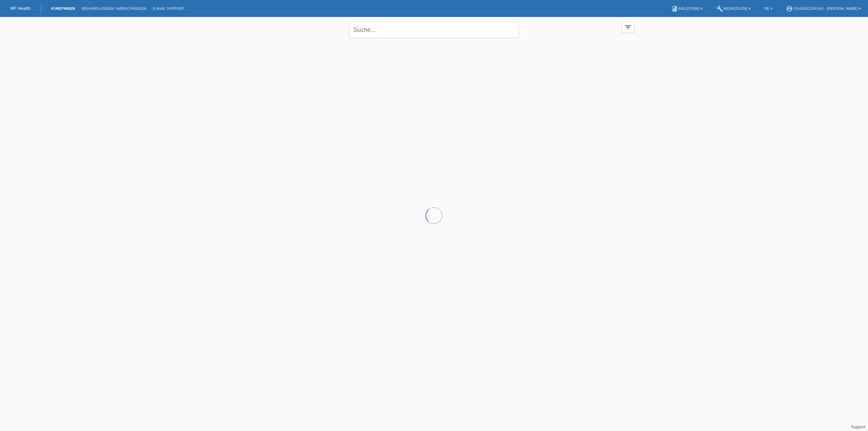  I want to click on a: Support, so click(858, 427).